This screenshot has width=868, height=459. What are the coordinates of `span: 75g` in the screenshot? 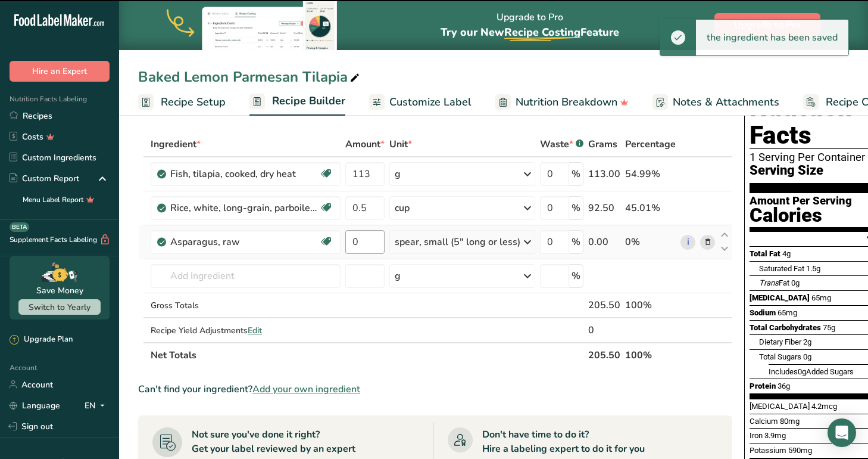 It's located at (829, 327).